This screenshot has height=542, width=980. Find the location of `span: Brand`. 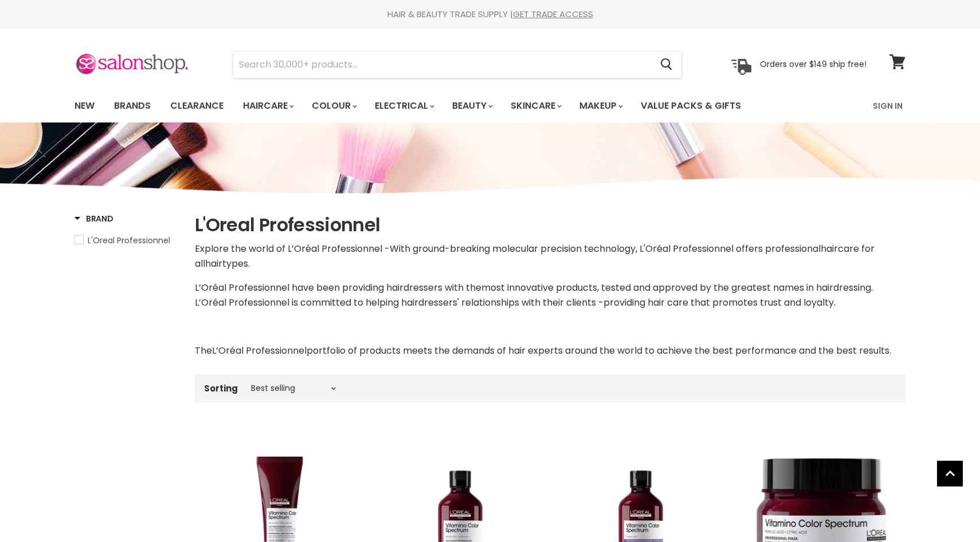

span: Brand is located at coordinates (94, 219).